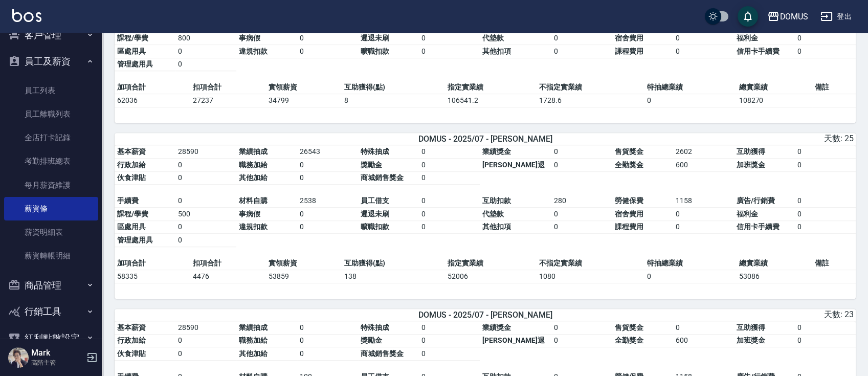 The width and height of the screenshot is (868, 376). Describe the element at coordinates (135, 64) in the screenshot. I see `span: 管理處用具` at that location.